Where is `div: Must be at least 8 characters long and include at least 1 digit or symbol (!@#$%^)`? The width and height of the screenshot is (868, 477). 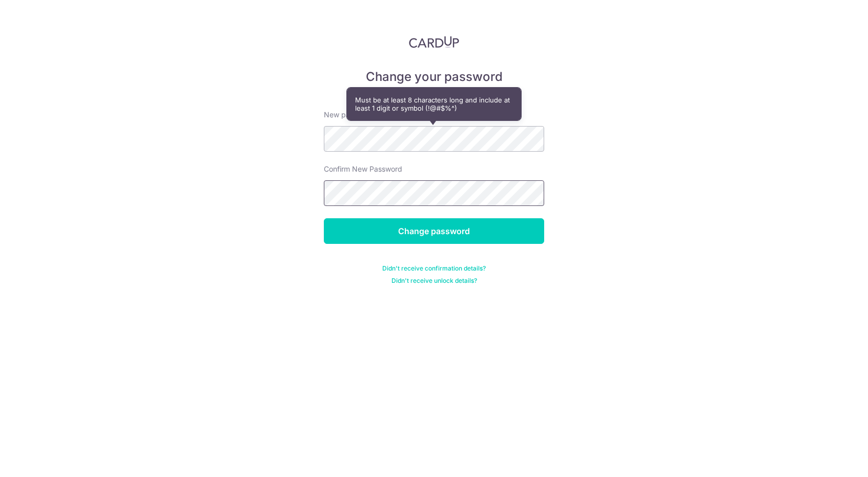 div: Must be at least 8 characters long and include at least 1 digit or symbol (!@#$%^) is located at coordinates (434, 104).